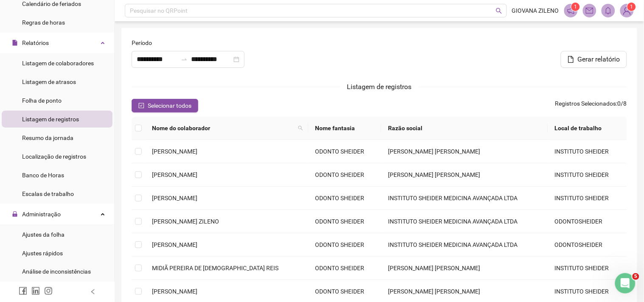 Image resolution: width=644 pixels, height=302 pixels. Describe the element at coordinates (142, 43) in the screenshot. I see `span: Período` at that location.